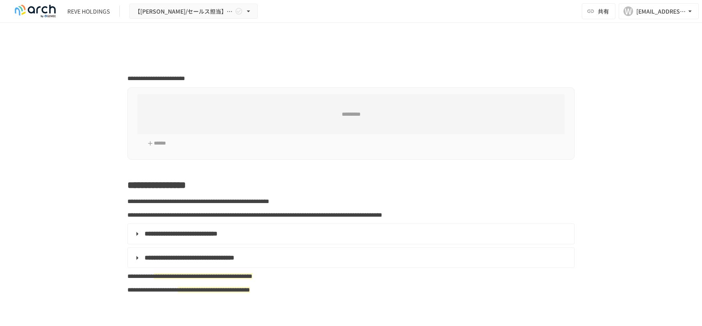  I want to click on div: REVE HOLDINGS, so click(89, 11).